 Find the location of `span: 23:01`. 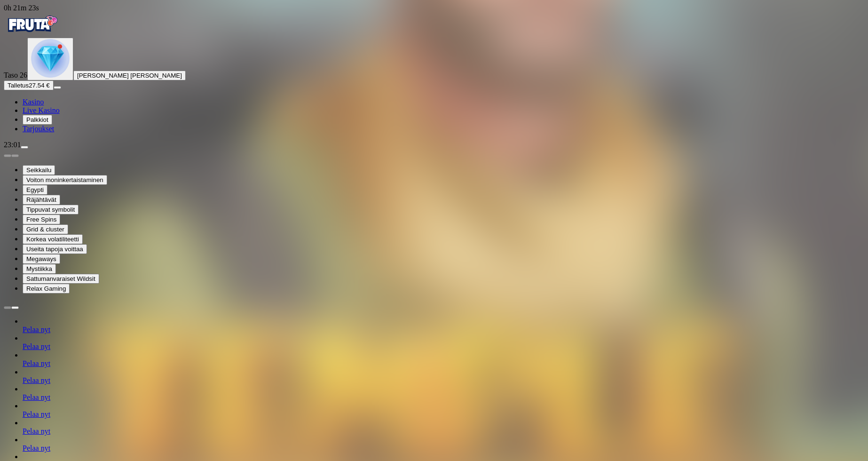

span: 23:01 is located at coordinates (12, 145).